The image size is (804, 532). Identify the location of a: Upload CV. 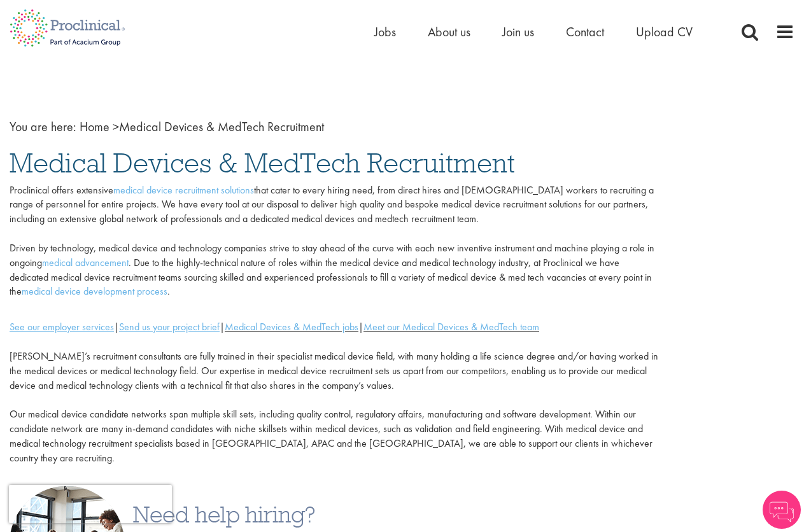
(664, 32).